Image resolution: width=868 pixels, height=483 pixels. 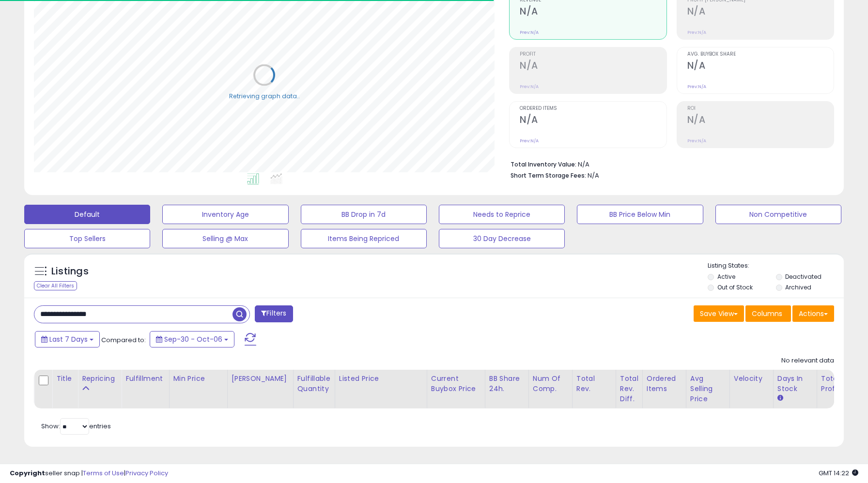 What do you see at coordinates (838, 473) in the screenshot?
I see `span: 2025-10-14 14:22 GMT` at bounding box center [838, 473].